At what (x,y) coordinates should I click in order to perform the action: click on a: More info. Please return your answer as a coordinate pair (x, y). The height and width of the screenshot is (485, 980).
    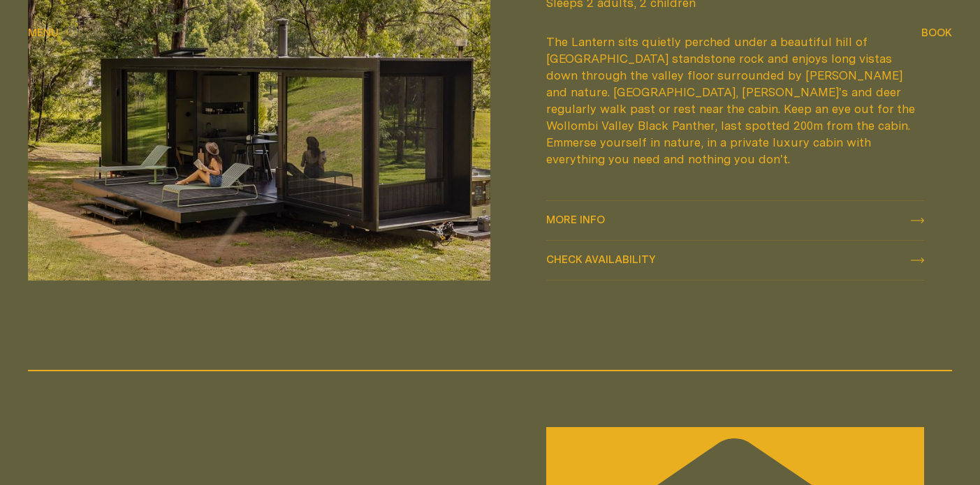
    Looking at the image, I should click on (735, 221).